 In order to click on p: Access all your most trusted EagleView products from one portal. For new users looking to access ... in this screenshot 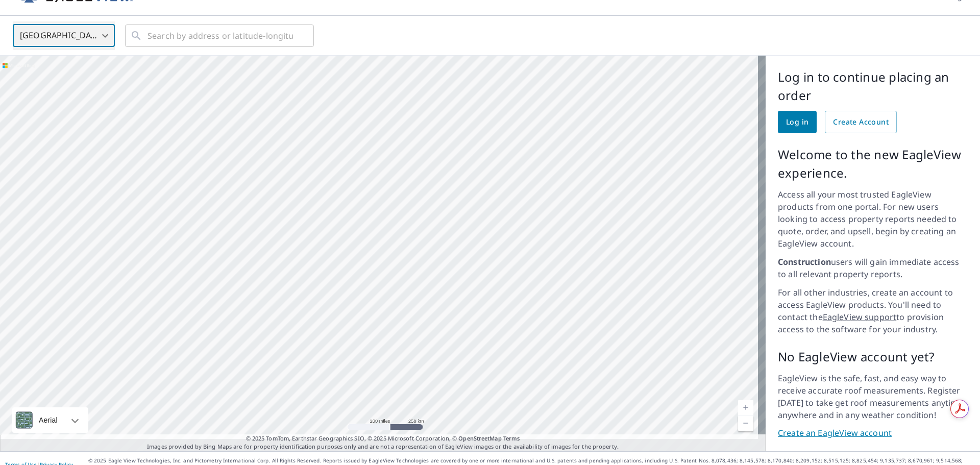, I will do `click(873, 219)`.